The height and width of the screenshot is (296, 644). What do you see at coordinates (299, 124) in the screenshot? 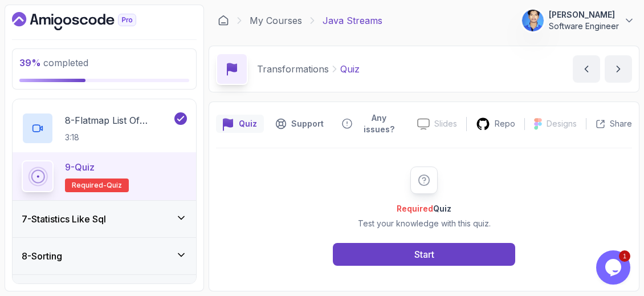
I see `button: Support button` at bounding box center [299, 124].